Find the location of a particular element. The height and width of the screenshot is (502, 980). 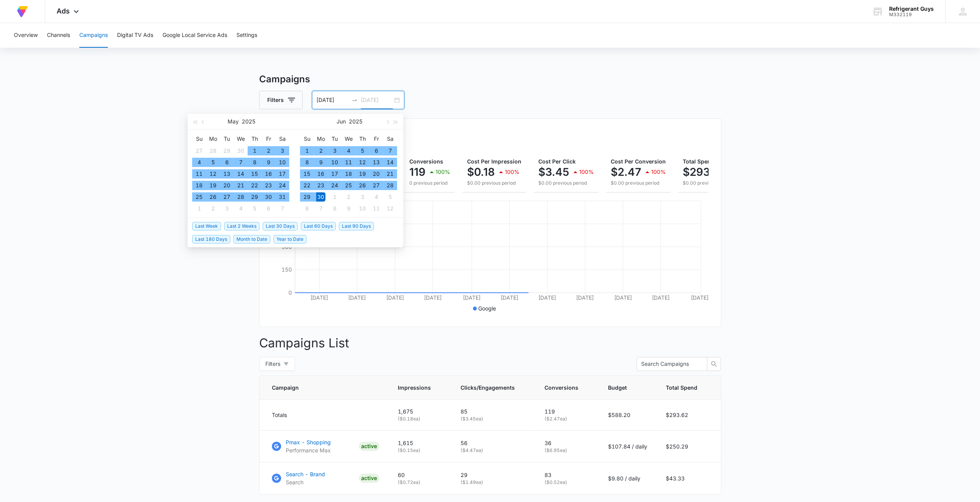

td: 2025-05-20 is located at coordinates (227, 186).